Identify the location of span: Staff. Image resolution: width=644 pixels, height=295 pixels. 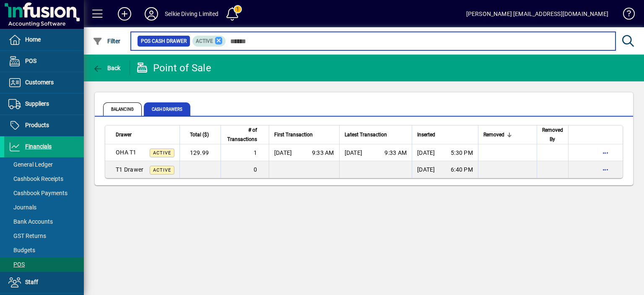
(32, 282).